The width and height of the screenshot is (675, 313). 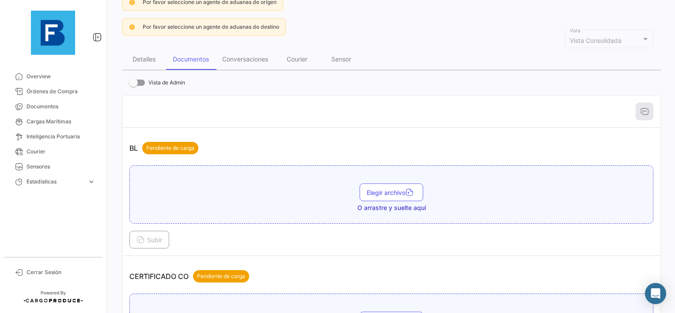 What do you see at coordinates (189, 276) in the screenshot?
I see `p: CERTIFICADO CO` at bounding box center [189, 276].